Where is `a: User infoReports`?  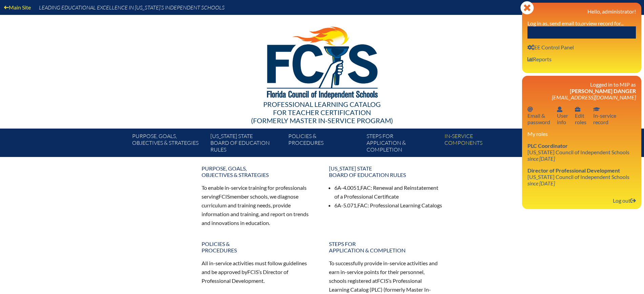
a: User infoReports is located at coordinates (539, 59).